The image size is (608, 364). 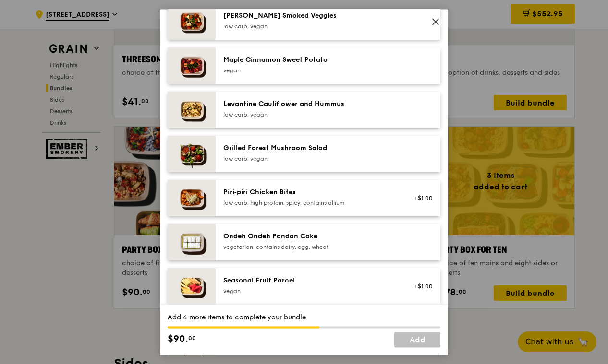 What do you see at coordinates (192, 66) in the screenshot?
I see `img: daily_normal_Maple_Cinnamon_Sweet_Potato__Horizontal_.jpg` at bounding box center [192, 66].